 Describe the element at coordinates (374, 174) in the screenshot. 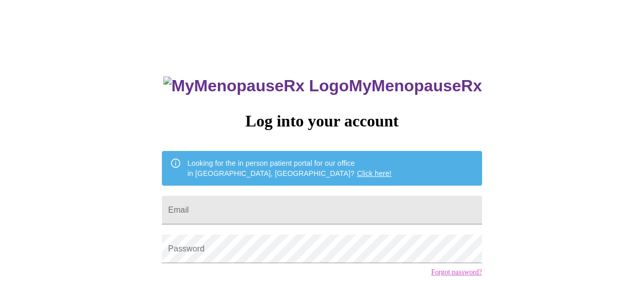

I see `a: Click here!` at that location.